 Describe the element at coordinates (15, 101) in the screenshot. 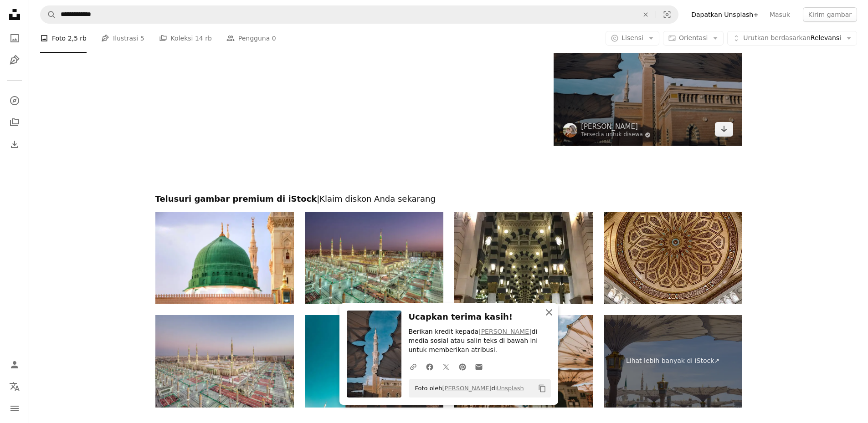

I see `a: Jelajahi` at that location.